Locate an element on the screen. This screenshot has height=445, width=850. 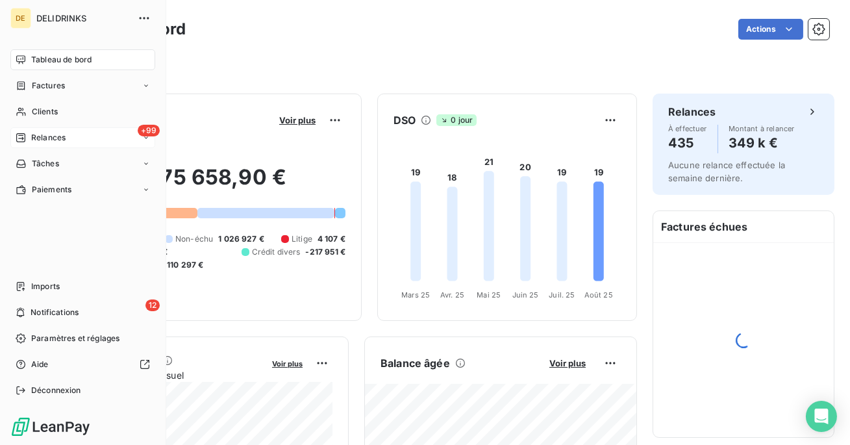
a: Tâches is located at coordinates (82, 164).